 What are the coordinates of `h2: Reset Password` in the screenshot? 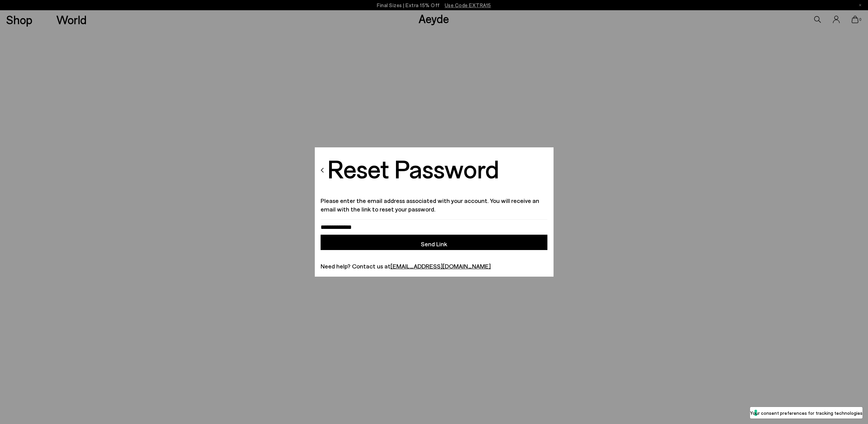 It's located at (414, 168).